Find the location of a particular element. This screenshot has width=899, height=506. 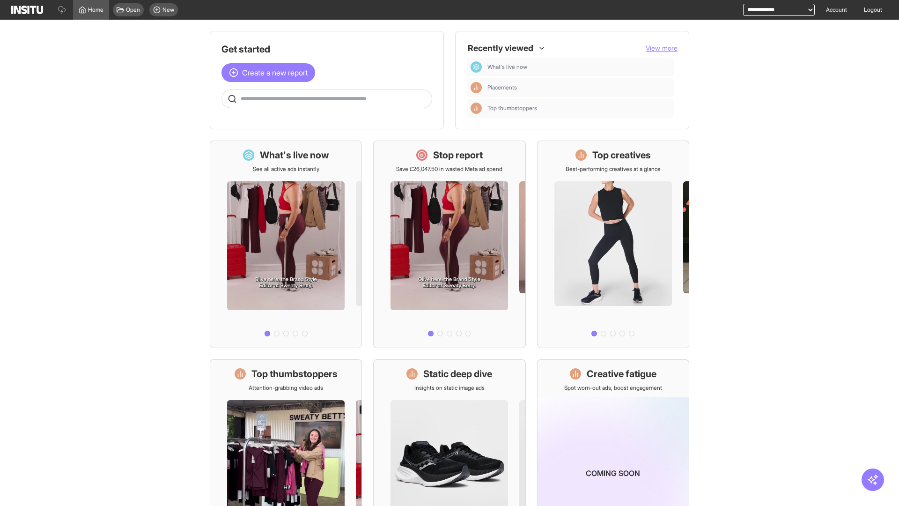

a: What's live nowSee all active ads instantly is located at coordinates (286, 244).